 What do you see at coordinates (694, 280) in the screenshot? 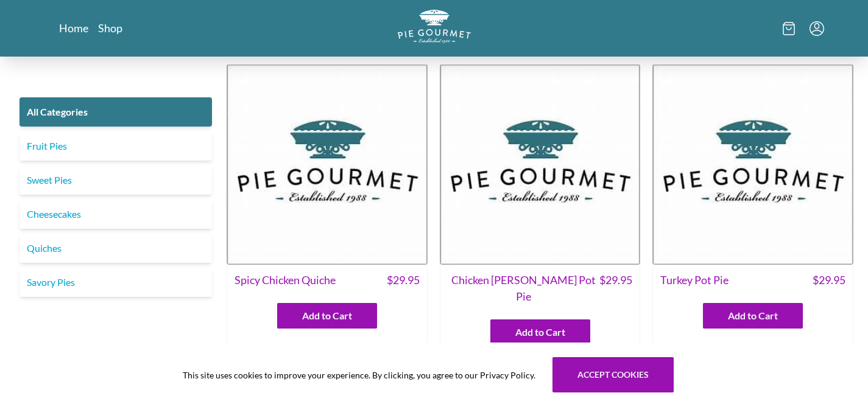
I see `span: Turkey Pot Pie` at bounding box center [694, 280].